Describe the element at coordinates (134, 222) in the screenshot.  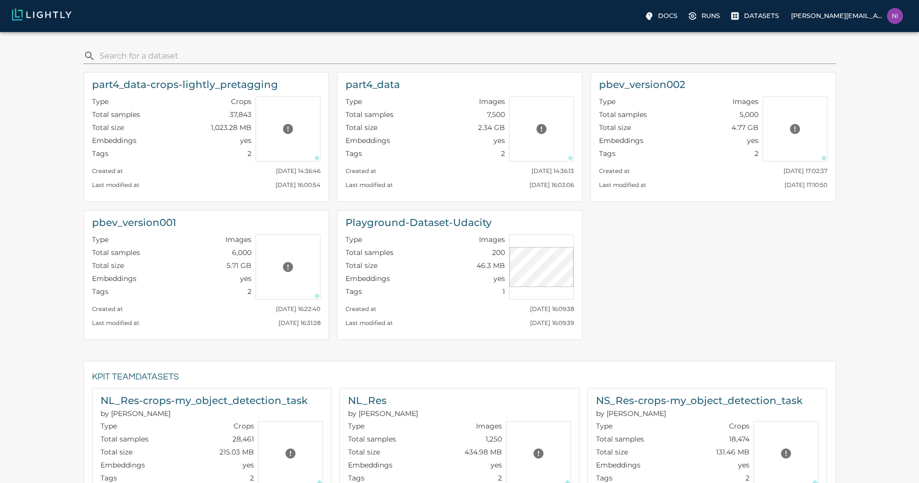
I see `h6: pbev_version001` at that location.